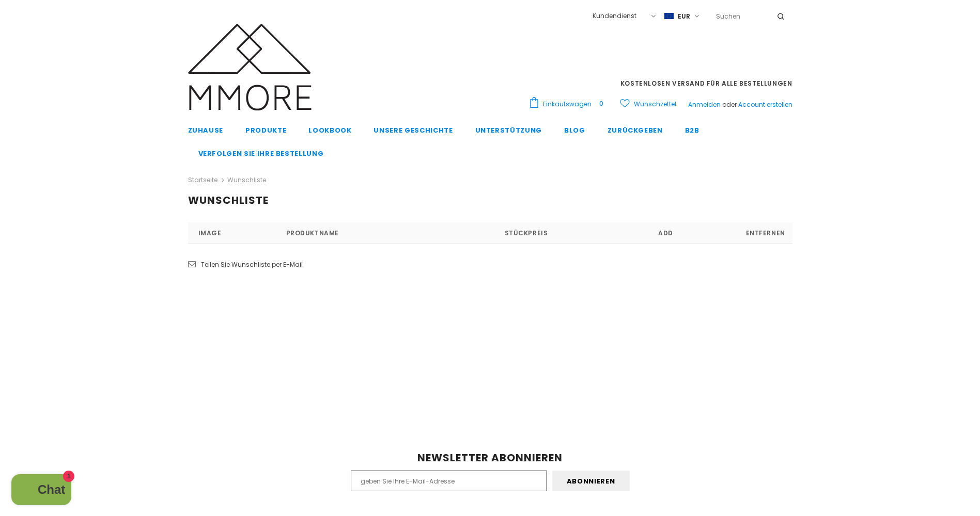  Describe the element at coordinates (684, 17) in the screenshot. I see `span: EUR` at that location.